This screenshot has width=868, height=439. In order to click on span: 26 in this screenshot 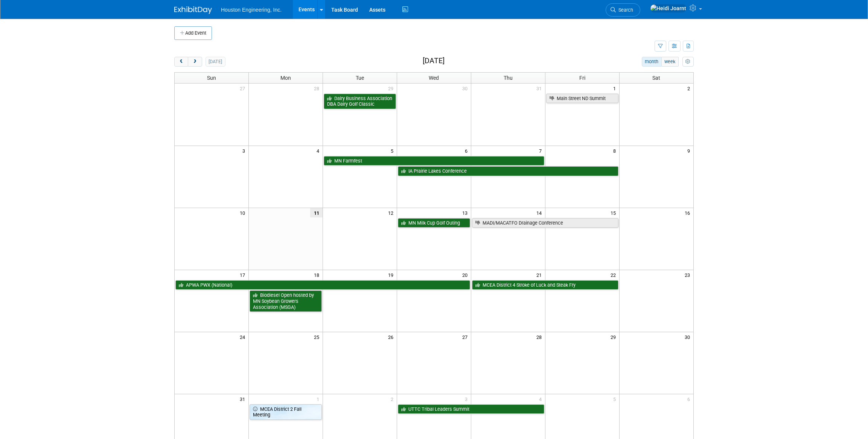, I will do `click(391, 336)`.